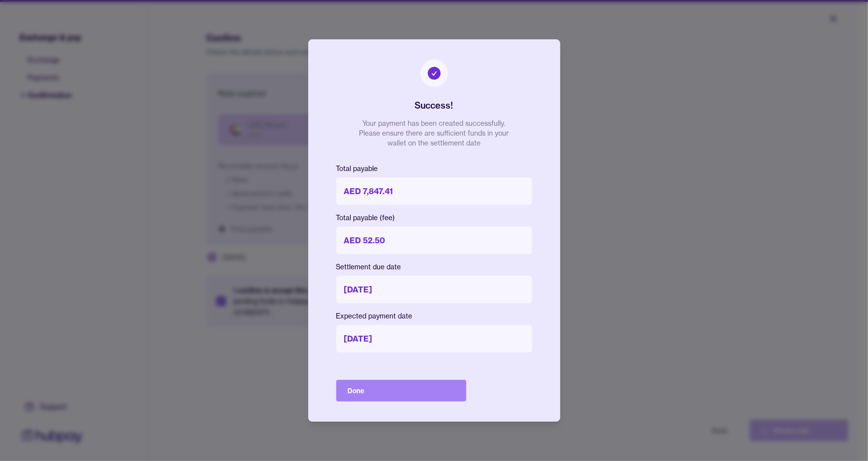 This screenshot has width=868, height=461. Describe the element at coordinates (434, 316) in the screenshot. I see `p: Expected payment date` at that location.